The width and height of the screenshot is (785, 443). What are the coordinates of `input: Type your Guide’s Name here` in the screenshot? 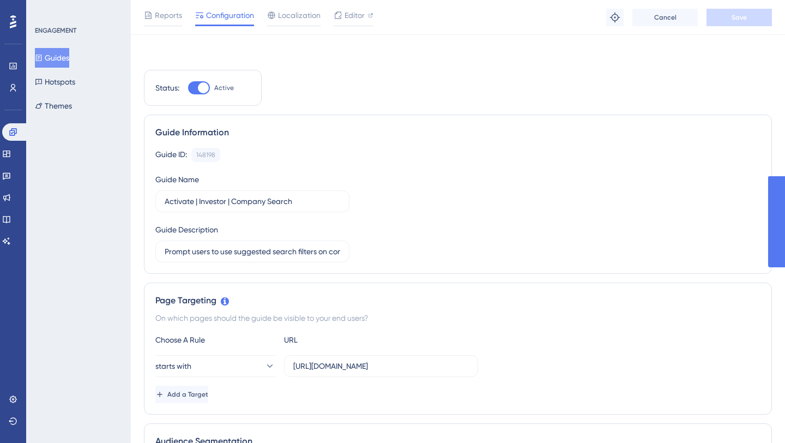 It's located at (253, 201).